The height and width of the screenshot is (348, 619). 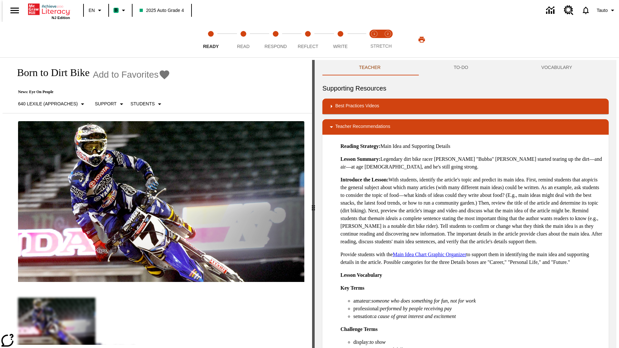 What do you see at coordinates (387, 34) in the screenshot?
I see `text: 2` at bounding box center [387, 34].